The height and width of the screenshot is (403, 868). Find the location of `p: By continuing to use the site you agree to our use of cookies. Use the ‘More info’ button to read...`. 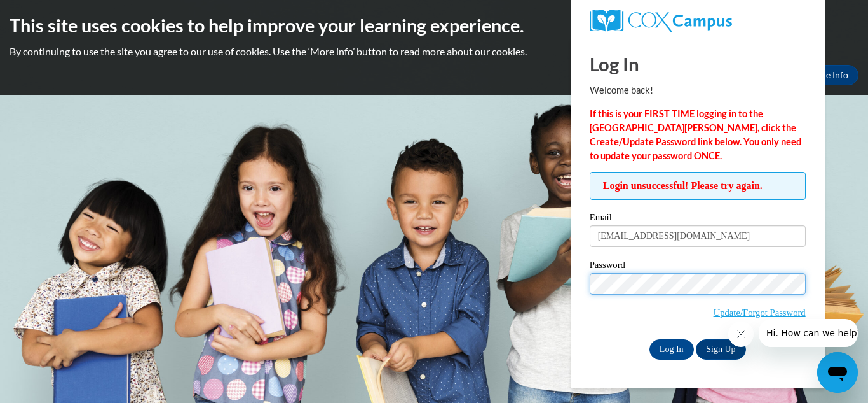

p: By continuing to use the site you agree to our use of cookies. Use the ‘More info’ button to read... is located at coordinates (434, 52).